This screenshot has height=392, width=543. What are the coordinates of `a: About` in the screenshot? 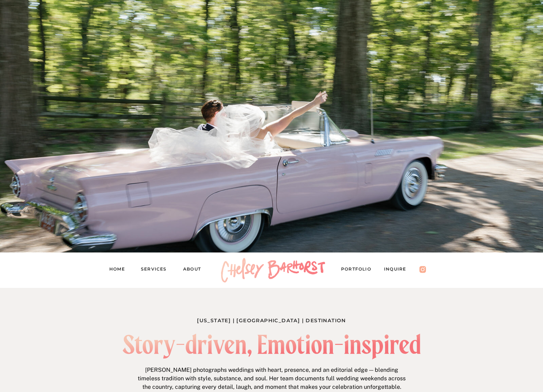 It's located at (195, 270).